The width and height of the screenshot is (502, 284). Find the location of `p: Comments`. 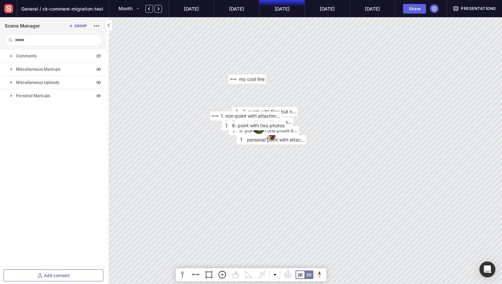

p: Comments is located at coordinates (26, 56).